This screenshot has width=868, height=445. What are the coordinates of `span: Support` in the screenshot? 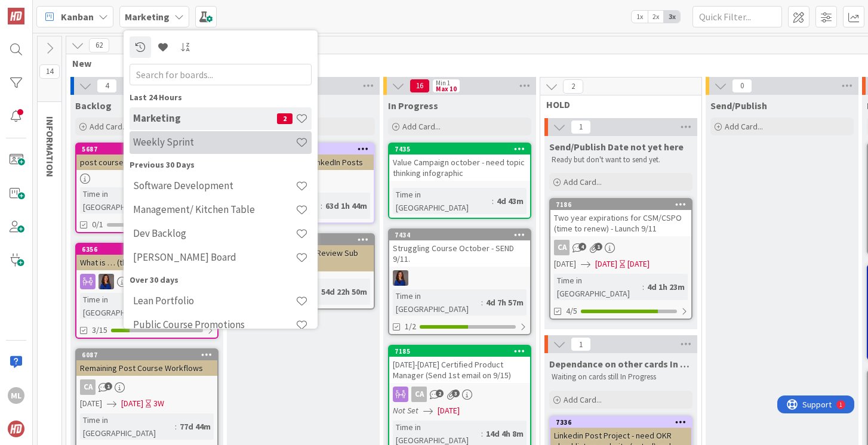 It's located at (39, 9).